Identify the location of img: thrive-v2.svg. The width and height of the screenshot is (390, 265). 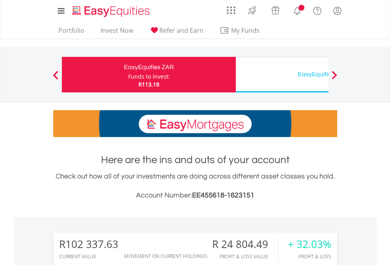
(252, 10).